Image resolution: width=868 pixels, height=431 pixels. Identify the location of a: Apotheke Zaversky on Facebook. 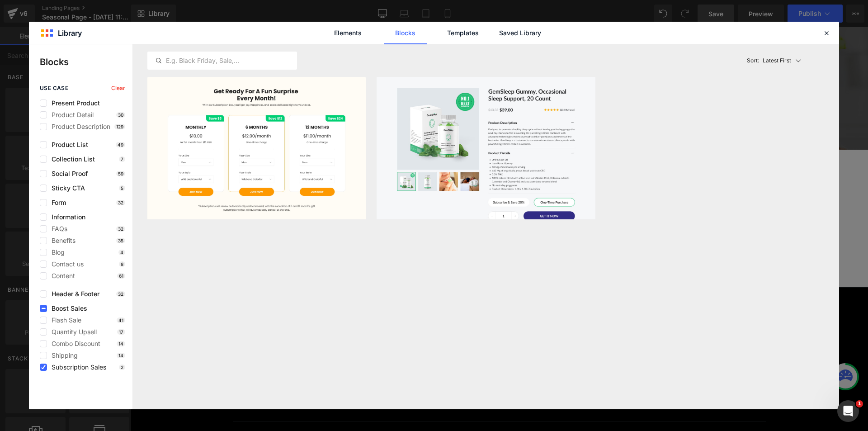
(109, 309).